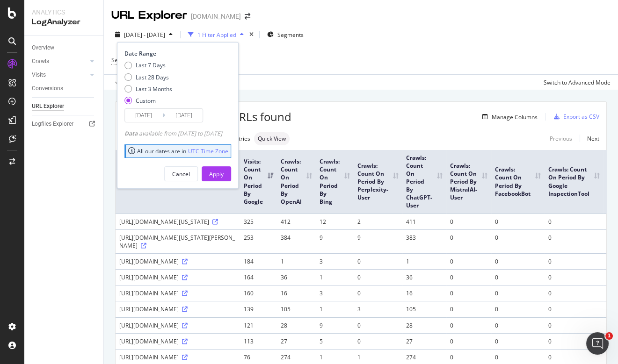  I want to click on span: 1, so click(609, 336).